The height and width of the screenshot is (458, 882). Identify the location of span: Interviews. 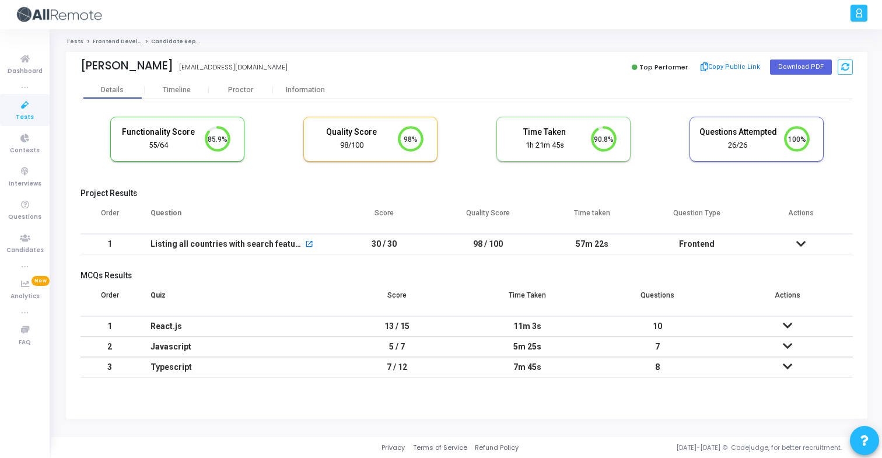
(25, 184).